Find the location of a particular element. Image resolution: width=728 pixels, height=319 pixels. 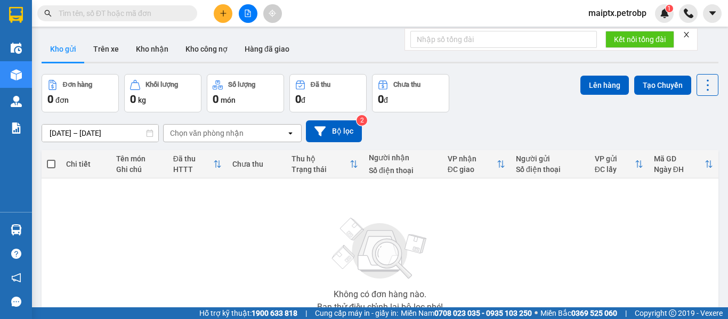

button: Bộ lọc is located at coordinates (334, 131).